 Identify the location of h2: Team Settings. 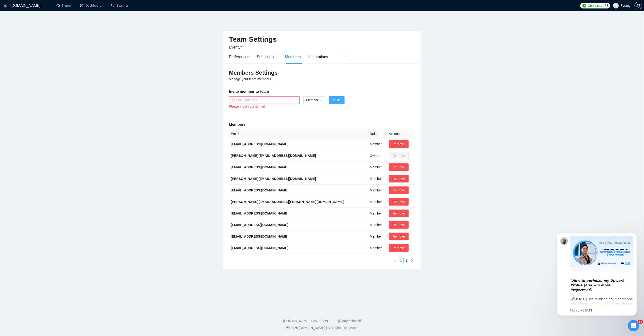
(322, 40).